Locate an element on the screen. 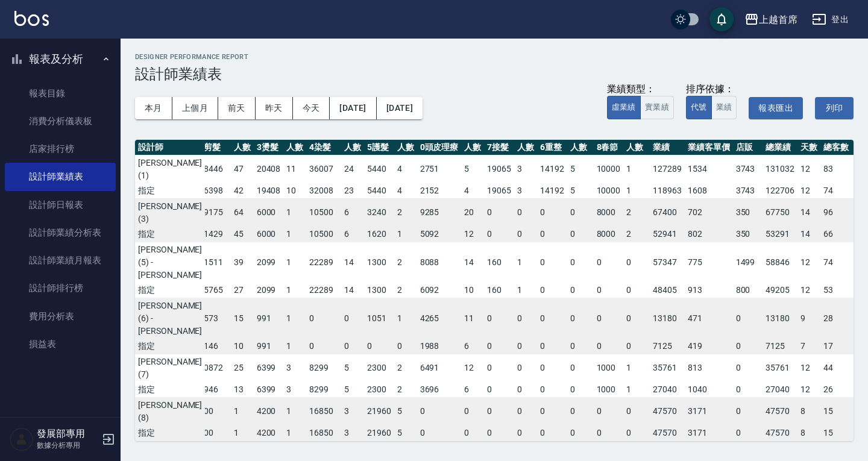 This screenshot has height=461, width=868. td: 7125 is located at coordinates (780, 347).